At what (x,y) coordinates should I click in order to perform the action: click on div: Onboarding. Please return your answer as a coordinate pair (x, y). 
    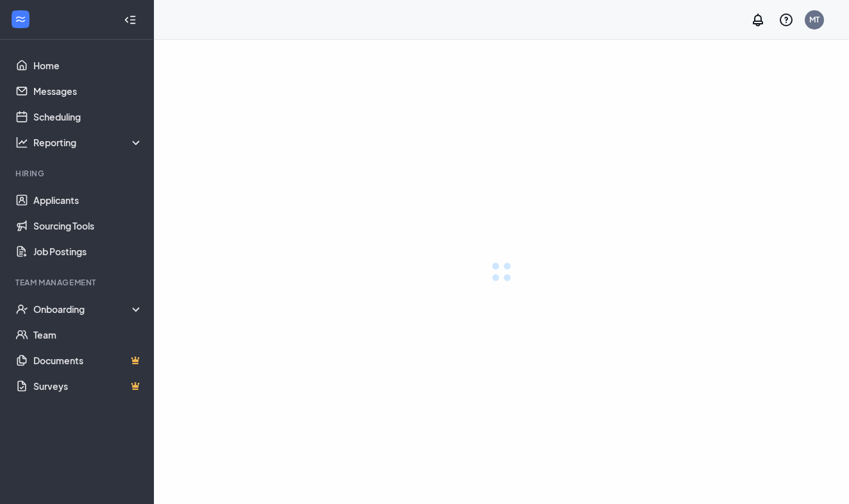
    Looking at the image, I should click on (88, 309).